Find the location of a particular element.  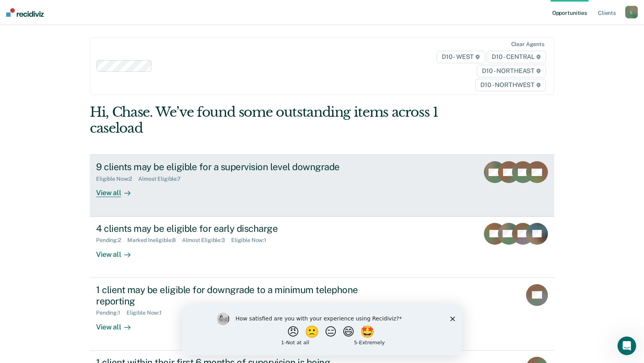

span: D10 - NORTHEAST is located at coordinates (511, 71).